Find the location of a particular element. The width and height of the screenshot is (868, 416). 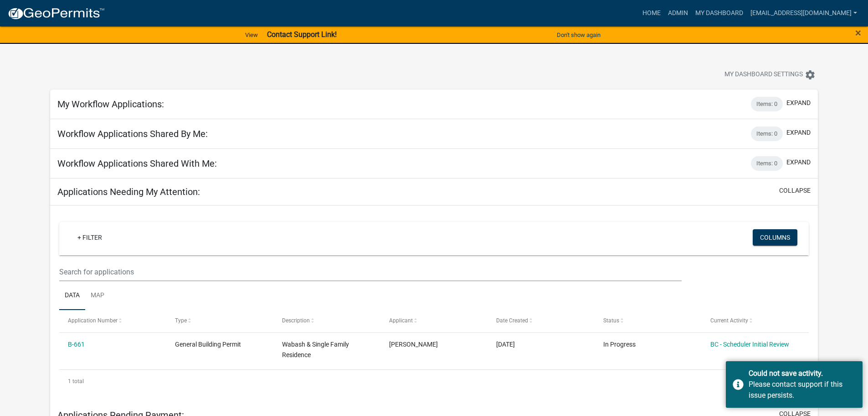

h5: Workflow Applications Shared By Me: is located at coordinates (133, 134).